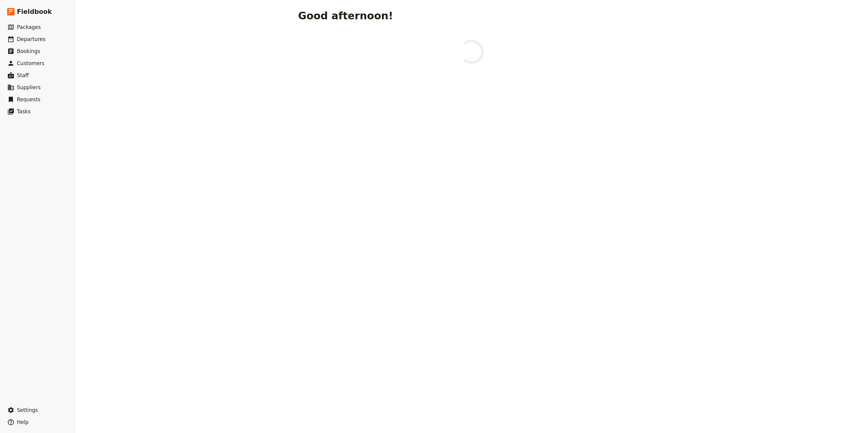  What do you see at coordinates (27, 410) in the screenshot?
I see `span: Settings` at bounding box center [27, 410].